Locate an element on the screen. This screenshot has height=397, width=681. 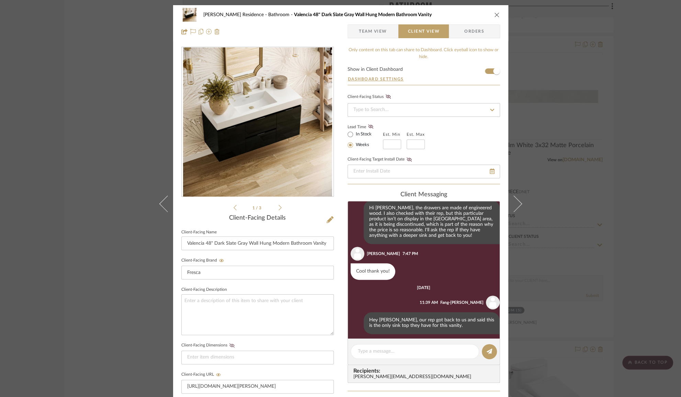
label: Est. Min is located at coordinates (392, 134).